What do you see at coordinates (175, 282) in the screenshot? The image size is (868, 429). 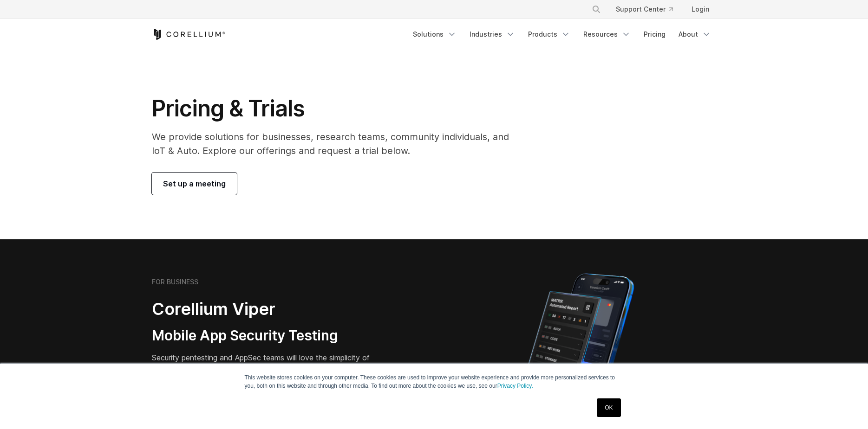 I see `h6: FOR BUSINESS` at bounding box center [175, 282].